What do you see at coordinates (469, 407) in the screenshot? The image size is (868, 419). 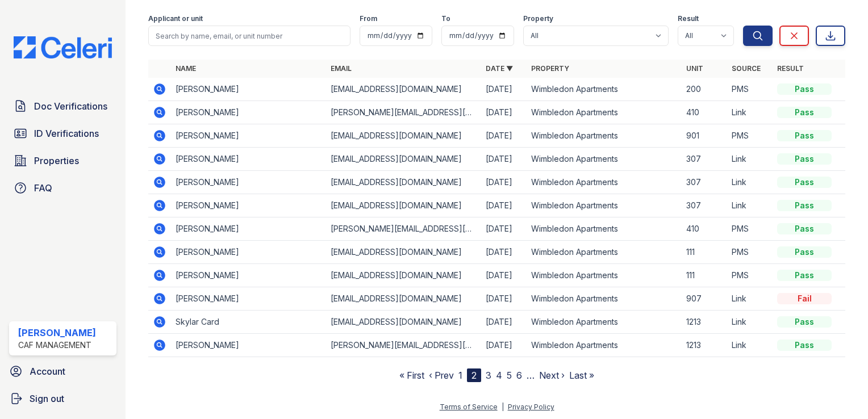 I see `a: Terms of Service` at bounding box center [469, 407].